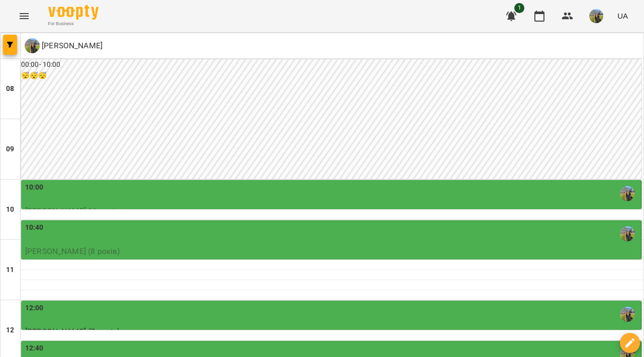  I want to click on p: Індивідуальний урок (45 хвилин), so click(332, 263).